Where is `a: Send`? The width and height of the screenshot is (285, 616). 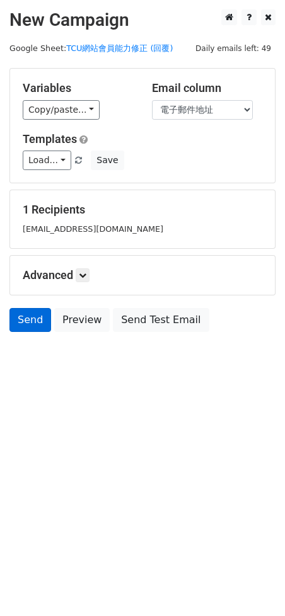
a: Send is located at coordinates (30, 320).